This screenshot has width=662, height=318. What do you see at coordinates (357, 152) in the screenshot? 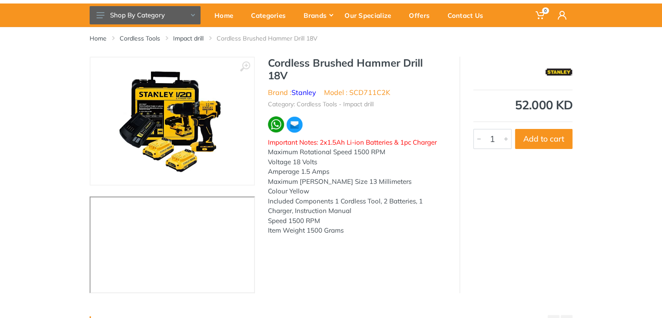
I see `div: Maximum Rotational Speed 1500 RPM` at bounding box center [357, 152].